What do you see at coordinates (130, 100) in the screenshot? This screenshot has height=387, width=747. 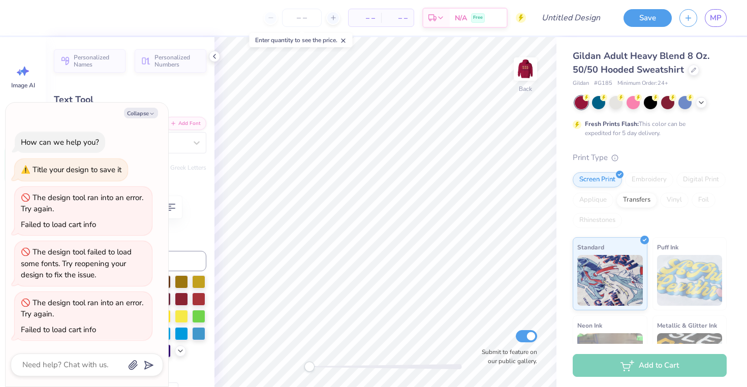 I see `div: Text Tool` at bounding box center [130, 100].